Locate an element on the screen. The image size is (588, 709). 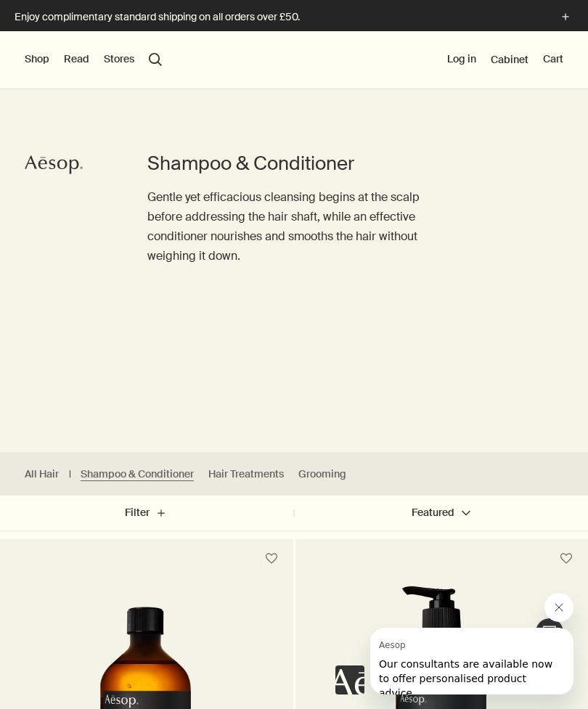
button: Shop is located at coordinates (37, 60).